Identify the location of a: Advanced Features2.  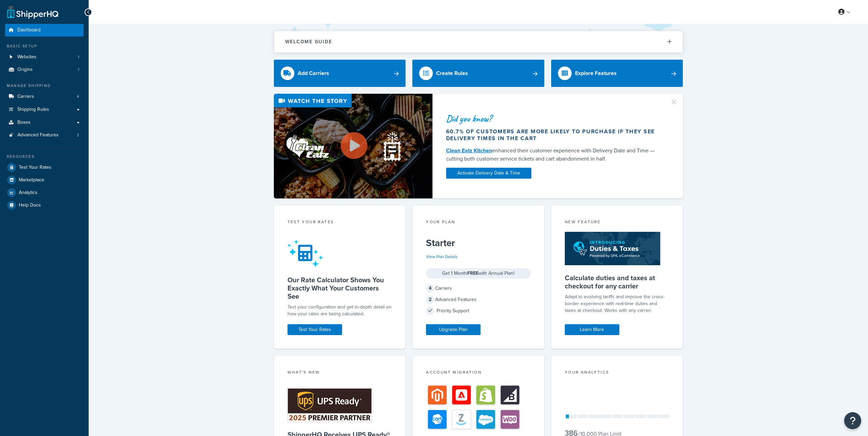
(44, 135).